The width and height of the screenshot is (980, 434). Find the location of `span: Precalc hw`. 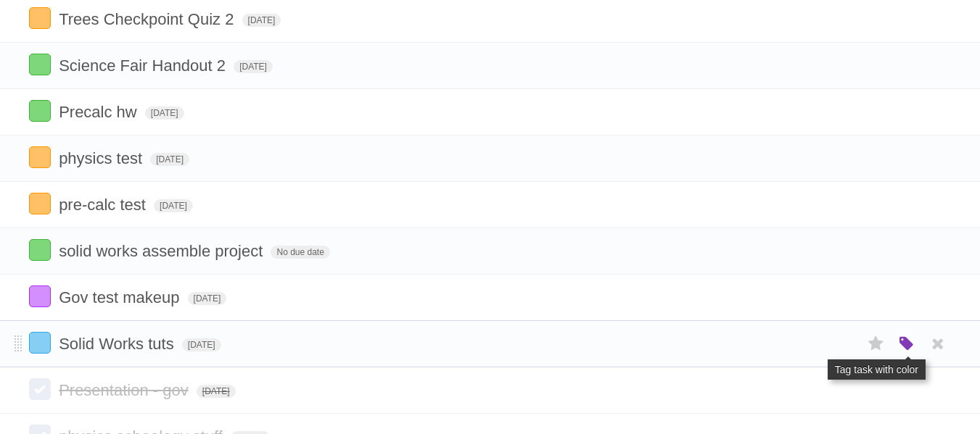

span: Precalc hw is located at coordinates (99, 112).